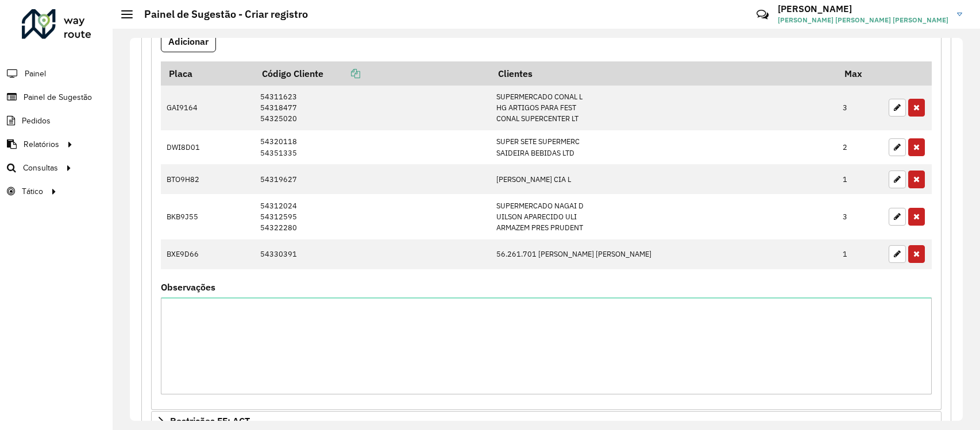 This screenshot has height=430, width=980. What do you see at coordinates (373, 73) in the screenshot?
I see `th: Código Cliente` at bounding box center [373, 73].